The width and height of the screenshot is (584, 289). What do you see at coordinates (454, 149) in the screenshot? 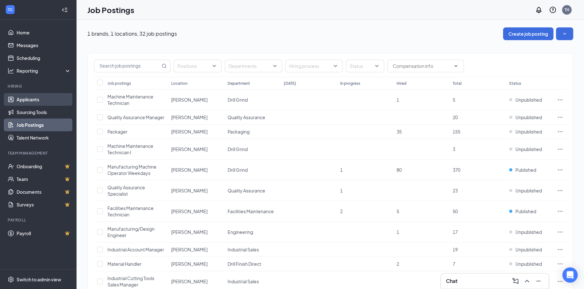
I see `span: 3` at bounding box center [454, 149].